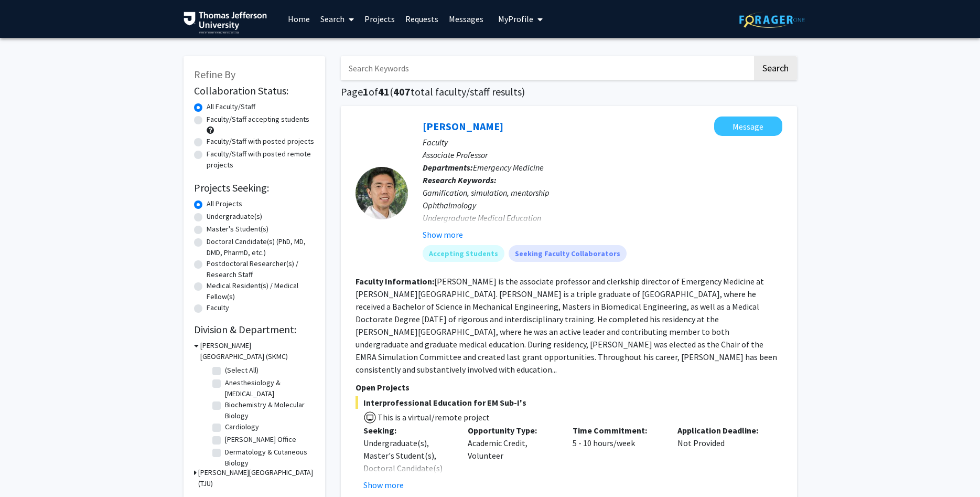 The width and height of the screenshot is (980, 497). What do you see at coordinates (258, 119) in the screenshot?
I see `label: Faculty/Staff accepting students` at bounding box center [258, 119].